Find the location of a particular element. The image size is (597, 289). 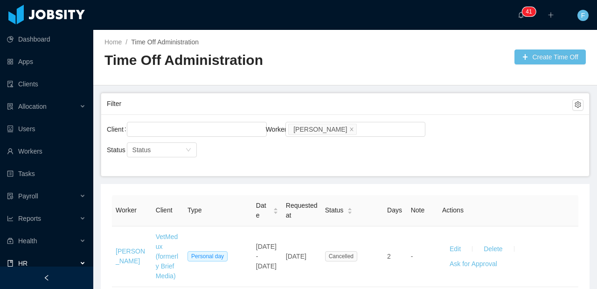

span: Allocation is located at coordinates (32, 106).